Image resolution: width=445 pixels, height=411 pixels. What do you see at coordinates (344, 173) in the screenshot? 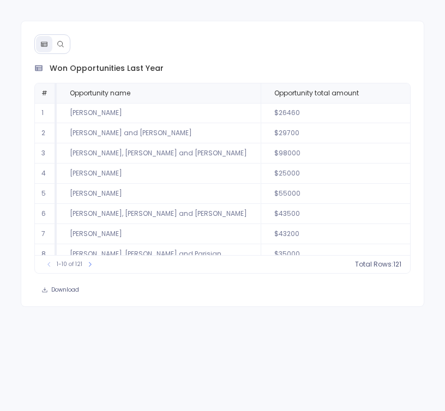
I see `td: $25000` at bounding box center [344, 173].